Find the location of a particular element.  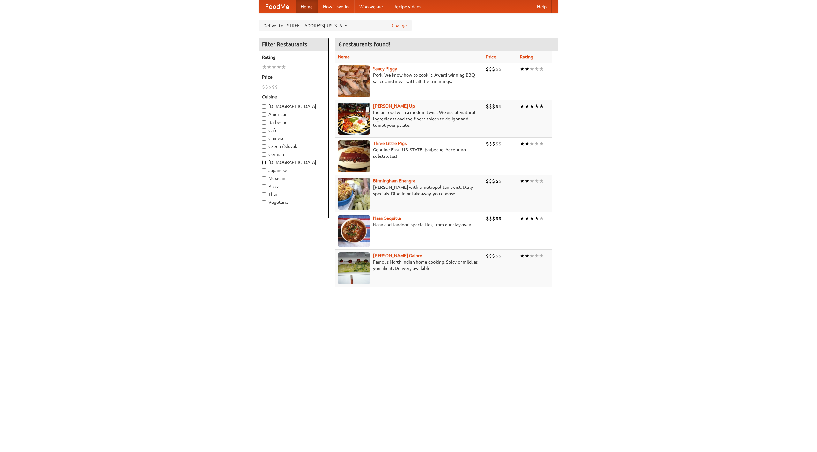

label: Japanese is located at coordinates (294, 170).